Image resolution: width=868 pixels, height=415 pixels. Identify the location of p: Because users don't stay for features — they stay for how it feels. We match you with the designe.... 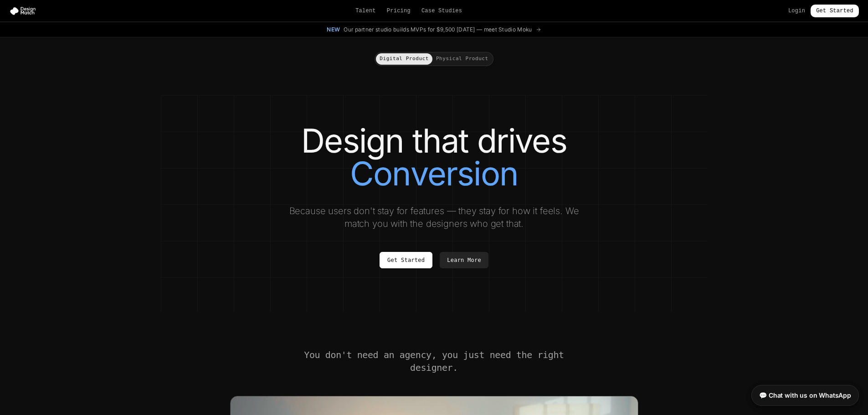
(434, 217).